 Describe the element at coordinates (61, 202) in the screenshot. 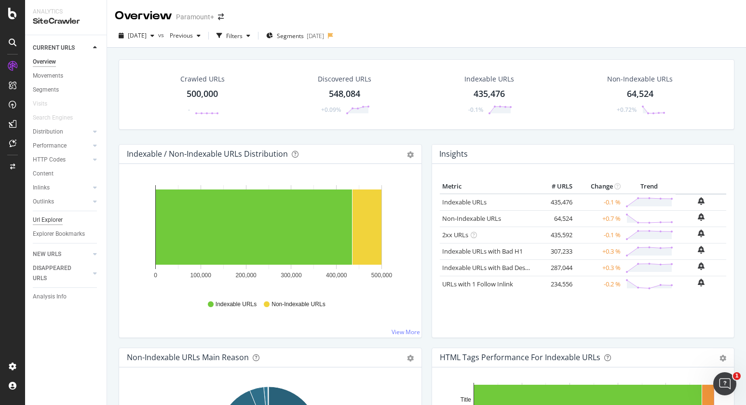

I see `a: Outlinks` at that location.